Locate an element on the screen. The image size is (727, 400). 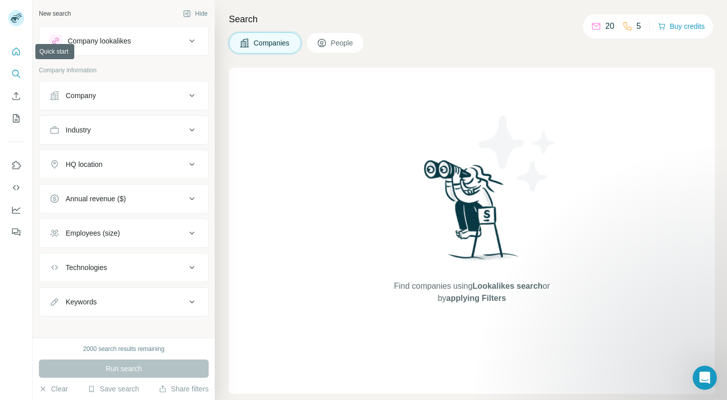
button: Keywords is located at coordinates (124, 302).